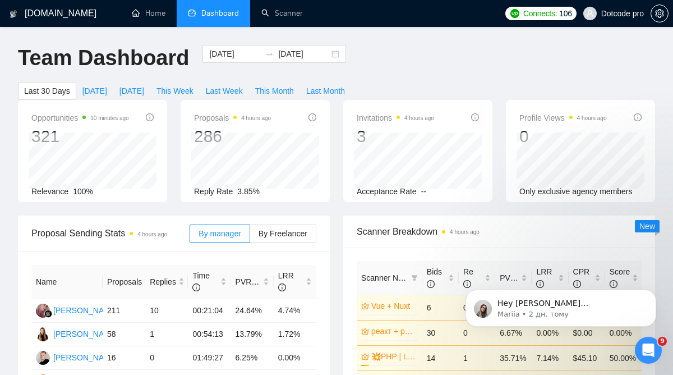  I want to click on img: DS, so click(43, 310).